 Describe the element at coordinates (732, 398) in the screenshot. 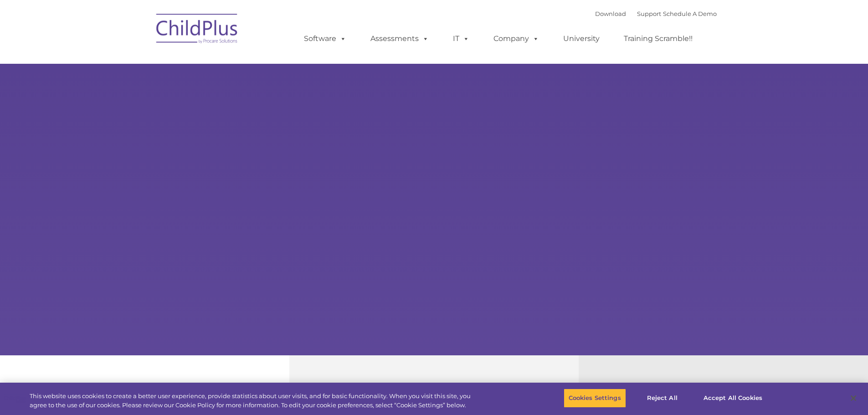

I see `button: Accept All Cookies` at that location.